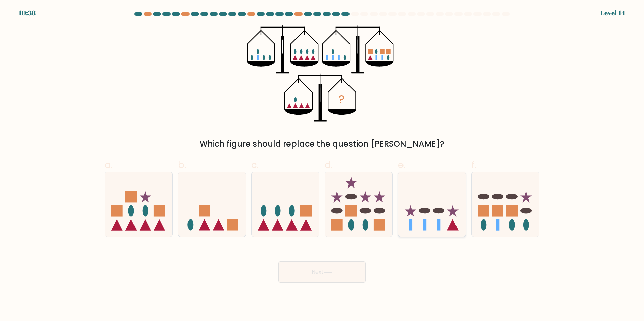 This screenshot has width=644, height=321. What do you see at coordinates (27, 13) in the screenshot?
I see `div: 10:38` at bounding box center [27, 13].